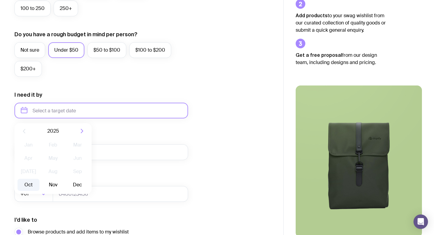 The image size is (434, 235). Describe the element at coordinates (76, 34) in the screenshot. I see `label: Do you have a rough budget in mind per person?` at that location.